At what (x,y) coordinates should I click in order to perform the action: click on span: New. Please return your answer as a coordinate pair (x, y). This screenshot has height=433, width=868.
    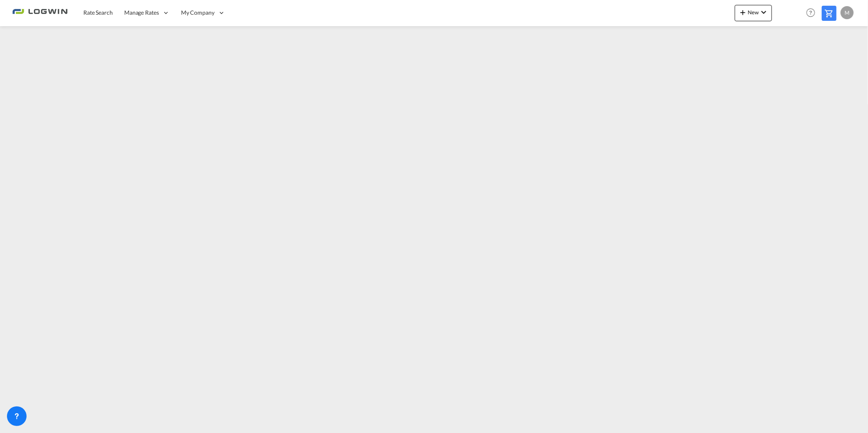
    Looking at the image, I should click on (754, 12).